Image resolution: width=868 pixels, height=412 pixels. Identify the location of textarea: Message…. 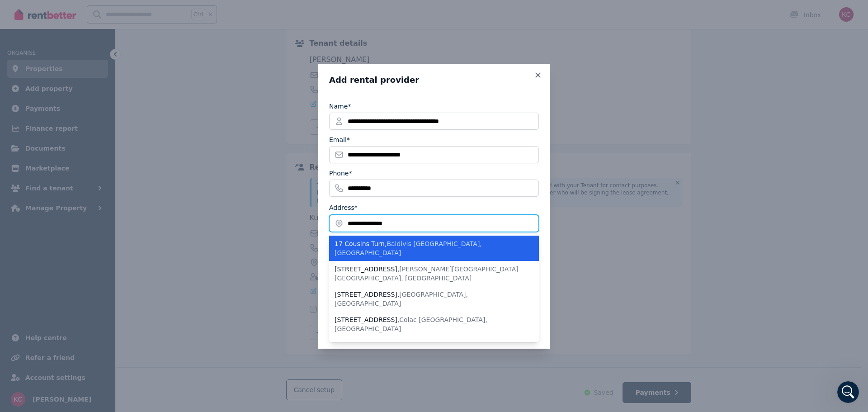
(90, 285).